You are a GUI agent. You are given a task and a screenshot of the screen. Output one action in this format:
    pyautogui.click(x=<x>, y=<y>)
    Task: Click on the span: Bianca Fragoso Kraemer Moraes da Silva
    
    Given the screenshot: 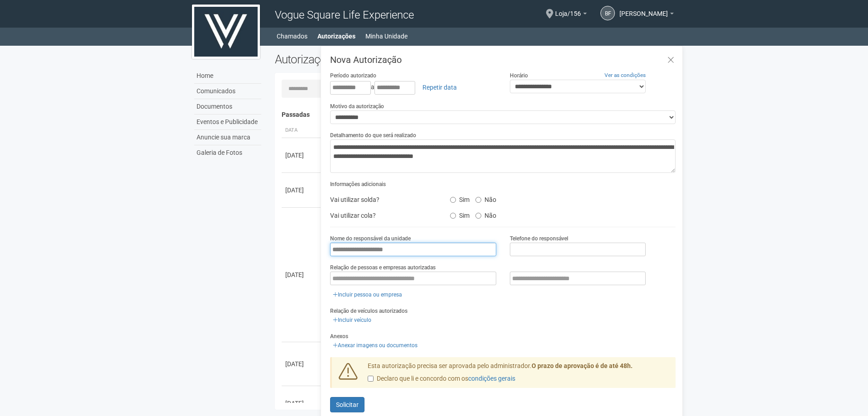 What is the action you would take?
    pyautogui.click(x=644, y=9)
    